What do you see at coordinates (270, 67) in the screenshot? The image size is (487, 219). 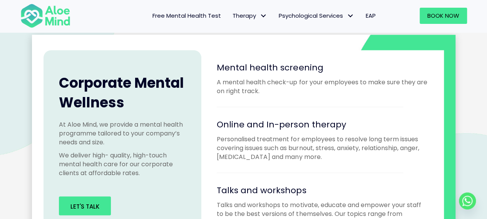 I see `span: Mental health screening` at bounding box center [270, 67].